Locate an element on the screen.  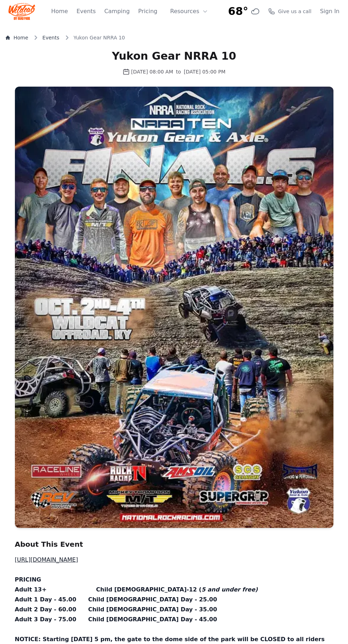
span: Give us a call is located at coordinates (295, 11).